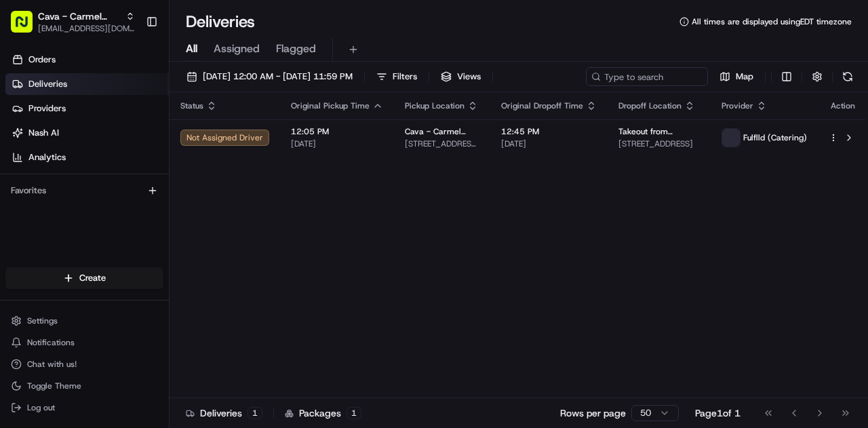  What do you see at coordinates (549, 131) in the screenshot?
I see `span: 12:45 PM` at bounding box center [549, 131].